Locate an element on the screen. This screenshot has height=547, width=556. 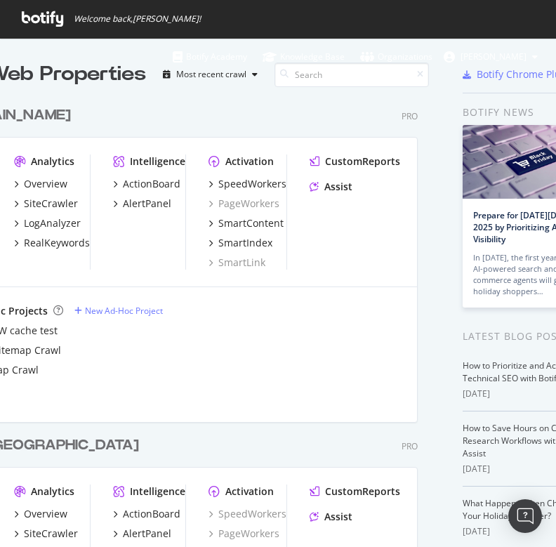
a: New Ad-Hoc Project is located at coordinates (119, 310).